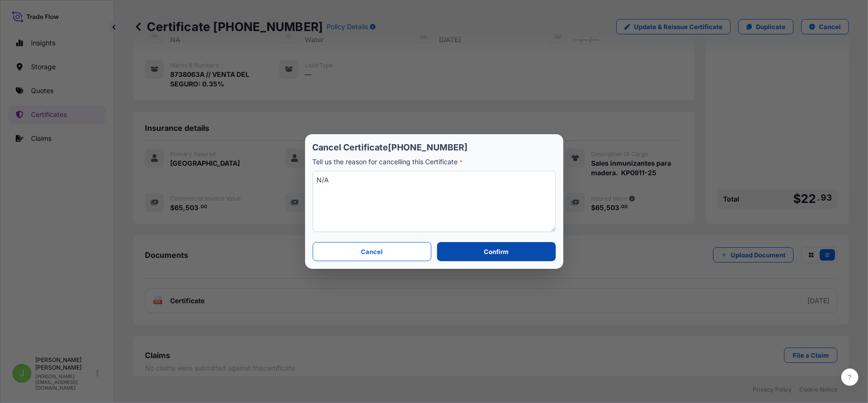  What do you see at coordinates (497, 251) in the screenshot?
I see `p: Confirm` at bounding box center [497, 251].